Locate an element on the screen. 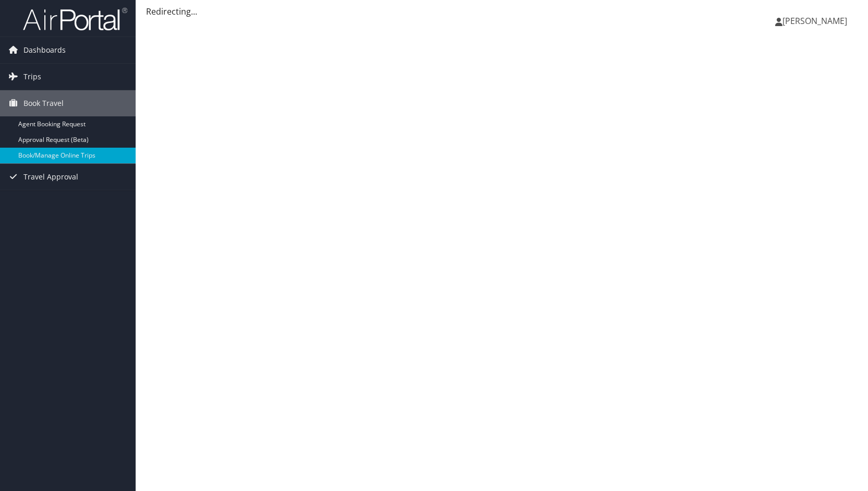 Image resolution: width=868 pixels, height=491 pixels. span: Trips is located at coordinates (33, 77).